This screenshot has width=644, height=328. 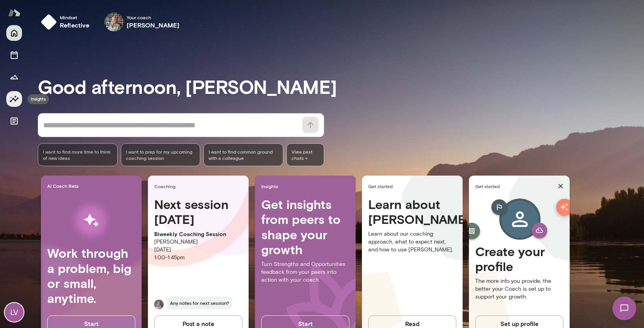 I want to click on img: AI Workflows, so click(x=92, y=221).